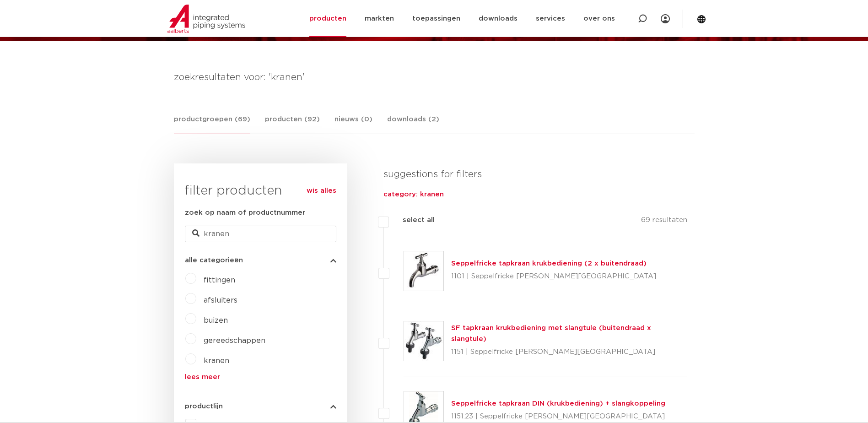 The width and height of the screenshot is (868, 423). What do you see at coordinates (220, 300) in the screenshot?
I see `span: afsluiters` at bounding box center [220, 300].